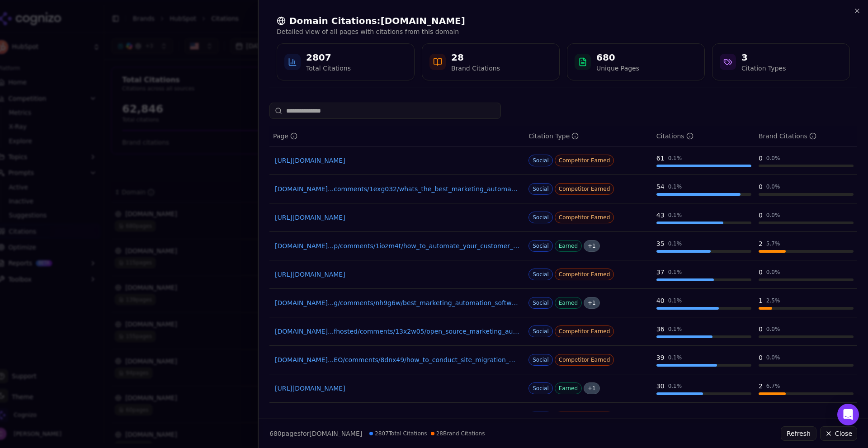  Describe the element at coordinates (660, 187) in the screenshot. I see `div: 54` at that location.